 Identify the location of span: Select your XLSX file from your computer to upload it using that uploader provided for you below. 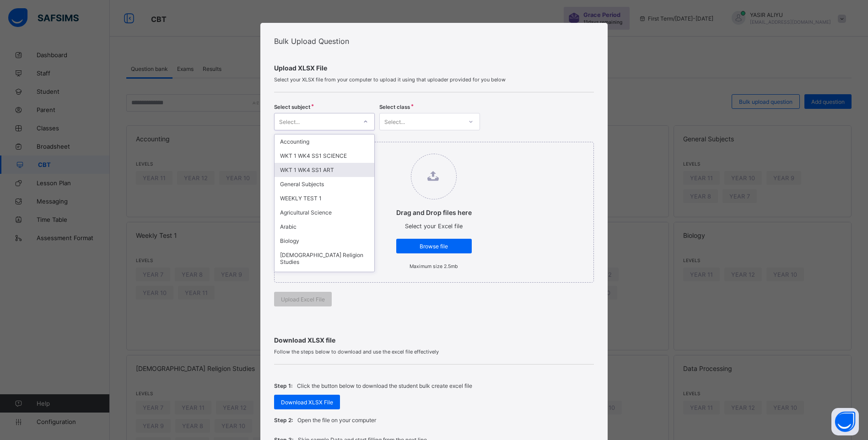
(434, 80).